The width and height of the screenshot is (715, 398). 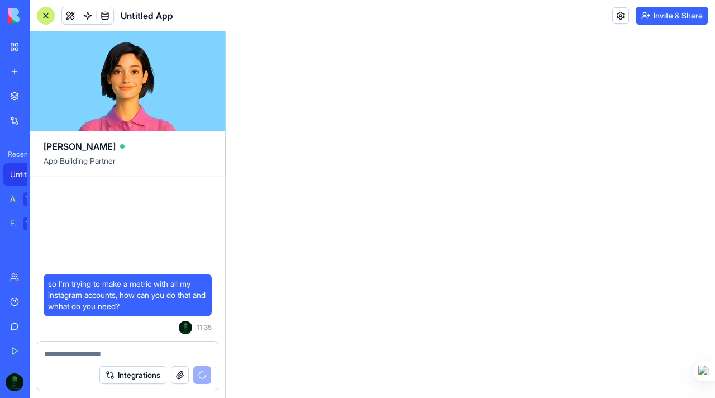 I want to click on span: Untitled App, so click(x=147, y=16).